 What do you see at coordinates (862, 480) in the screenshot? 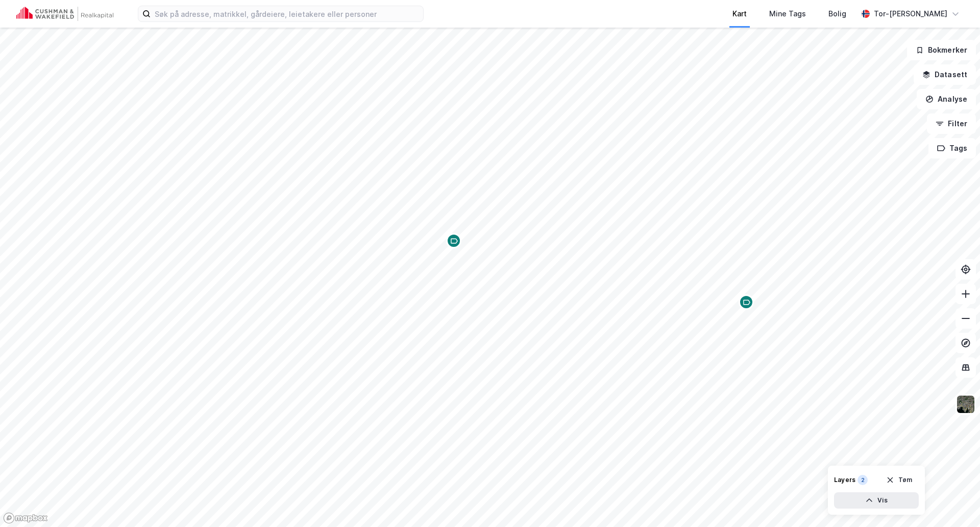
I see `div: 2` at bounding box center [862, 480].